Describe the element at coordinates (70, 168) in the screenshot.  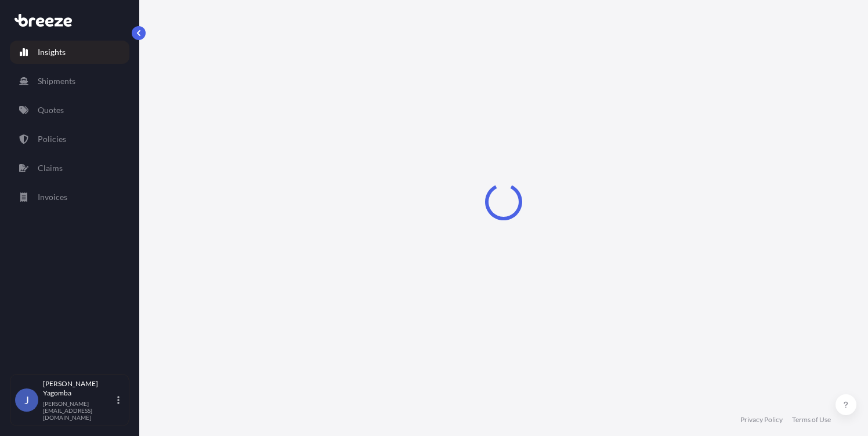
I see `a: Claims` at that location.